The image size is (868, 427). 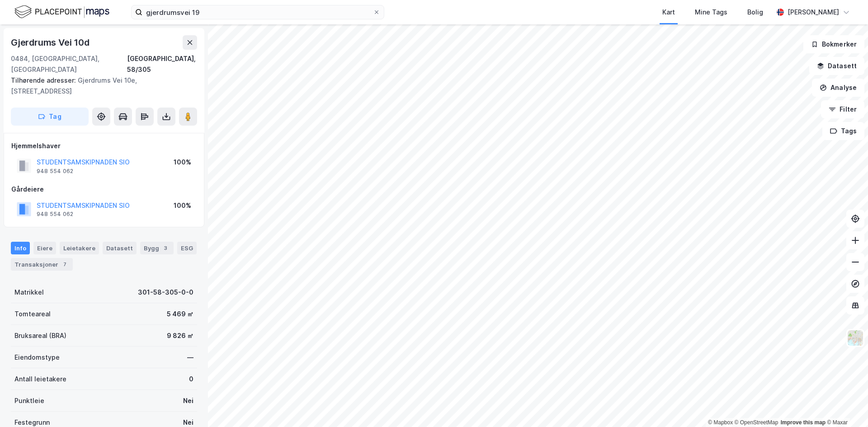 I want to click on div: Bygg, so click(x=157, y=248).